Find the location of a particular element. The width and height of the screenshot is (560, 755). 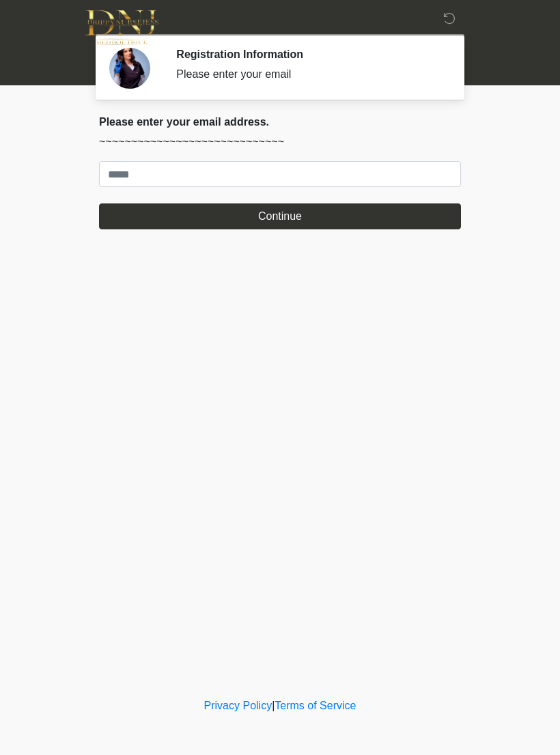

button: Continue is located at coordinates (280, 216).